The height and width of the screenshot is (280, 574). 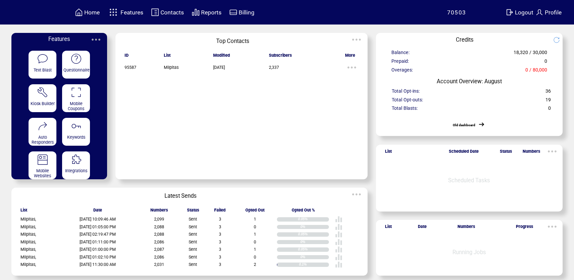 What do you see at coordinates (79, 12) in the screenshot?
I see `img: home.svg` at bounding box center [79, 12].